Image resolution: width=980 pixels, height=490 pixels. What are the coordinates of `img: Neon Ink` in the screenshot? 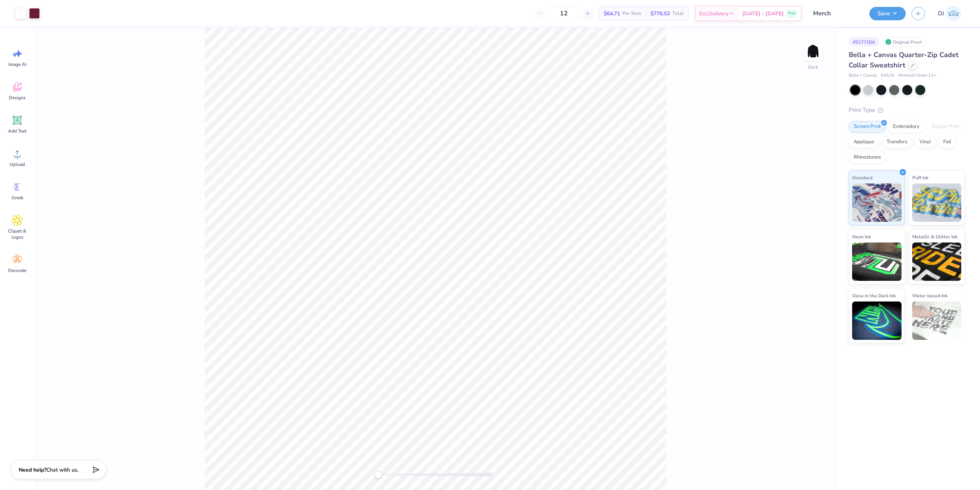 It's located at (877, 262).